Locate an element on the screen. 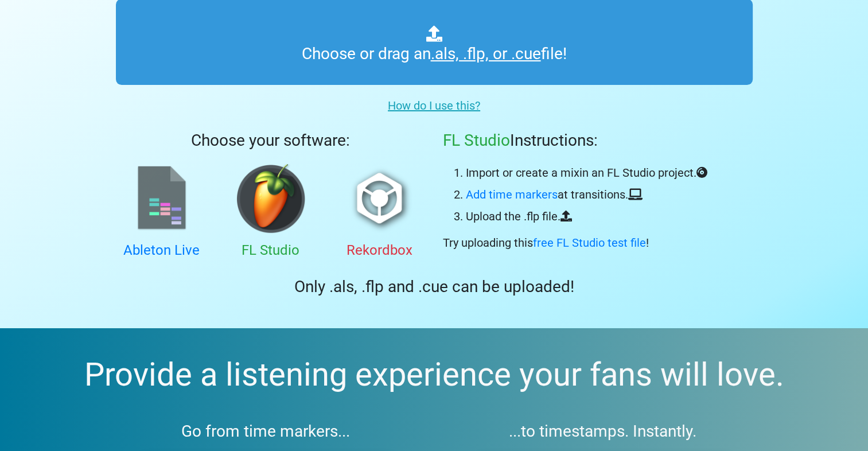 The image size is (868, 451). img: fl.png is located at coordinates (270, 199).